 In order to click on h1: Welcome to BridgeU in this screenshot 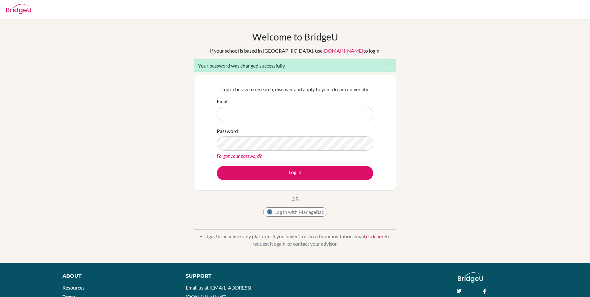, I will do `click(295, 37)`.